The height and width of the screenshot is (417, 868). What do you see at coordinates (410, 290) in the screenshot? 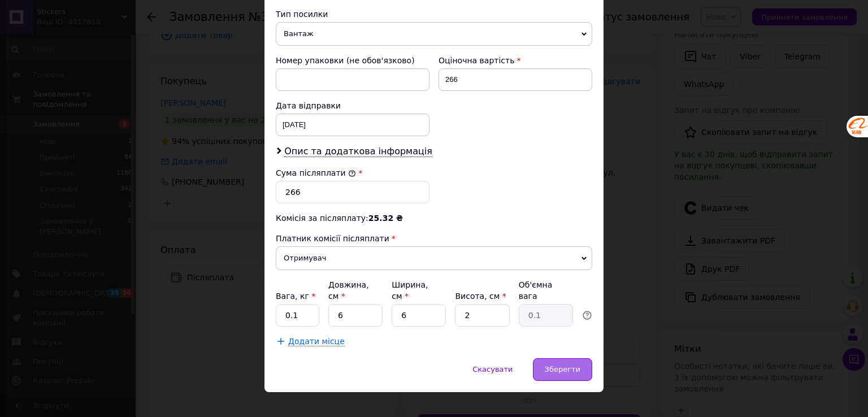
I see `label: Ширина, см` at bounding box center [410, 290].